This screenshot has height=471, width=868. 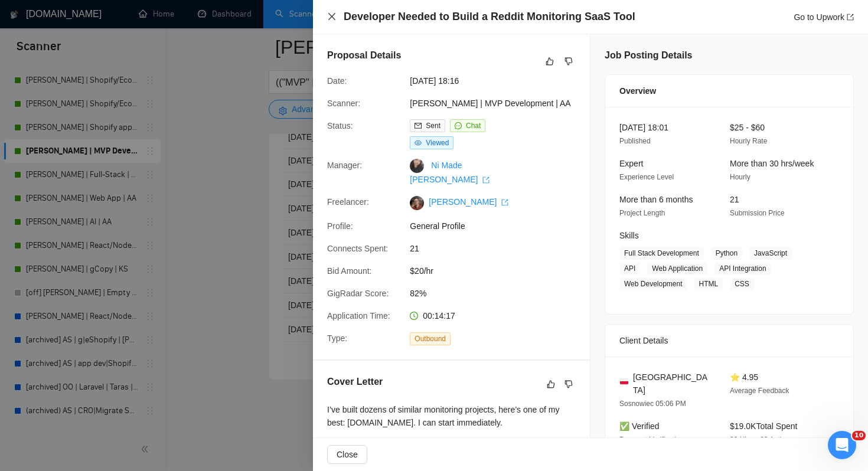 I want to click on span: 10, so click(x=859, y=436).